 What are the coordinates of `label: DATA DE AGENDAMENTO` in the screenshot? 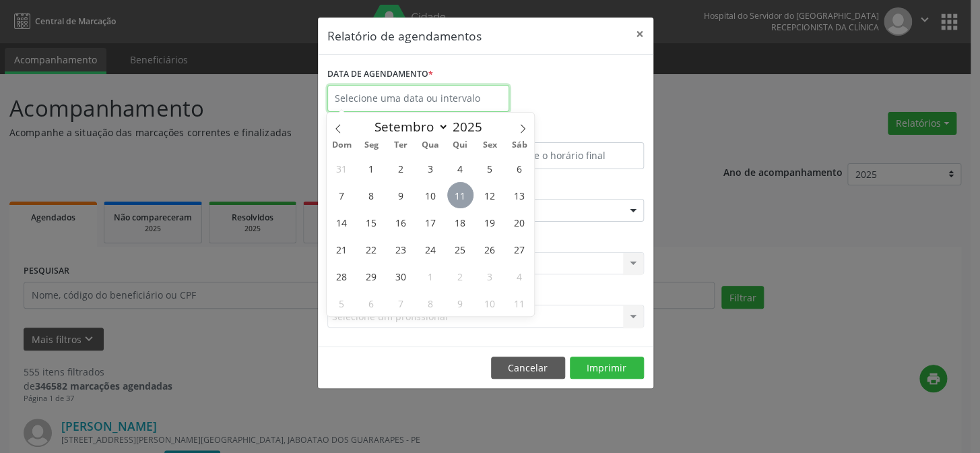 It's located at (380, 74).